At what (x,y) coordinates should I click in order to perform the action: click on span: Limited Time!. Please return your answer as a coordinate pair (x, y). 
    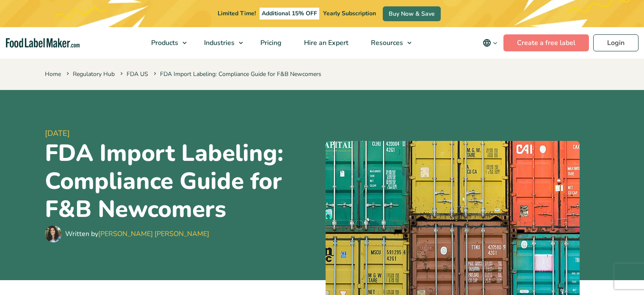
    Looking at the image, I should click on (237, 13).